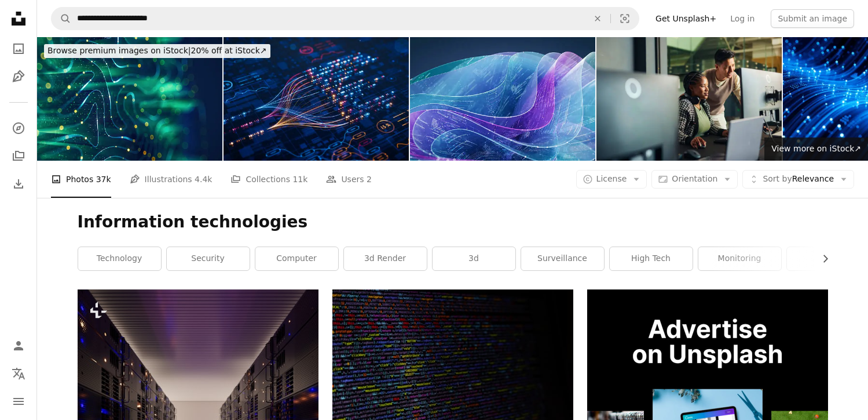 This screenshot has height=420, width=868. I want to click on img: AI Coding Assistant Interface with Vibe Coding Aesthetics, so click(503, 99).